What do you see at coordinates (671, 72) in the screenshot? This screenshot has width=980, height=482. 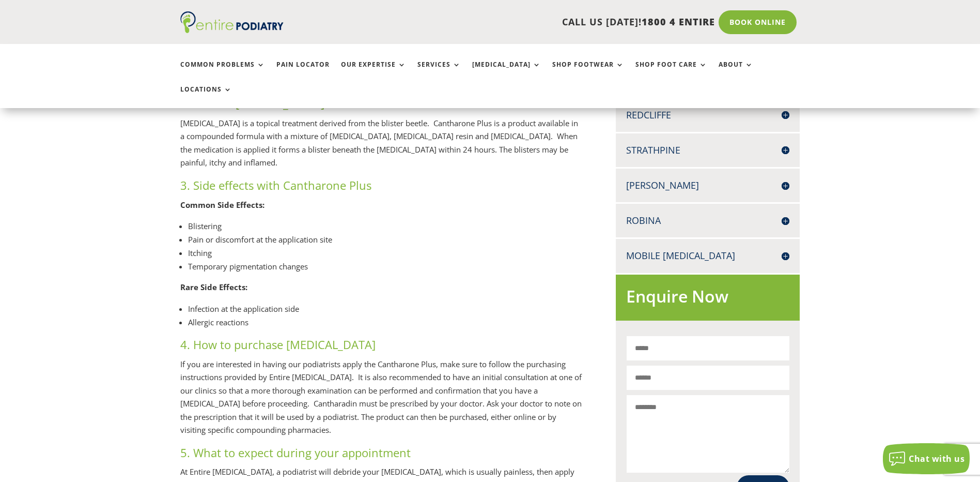 I see `a: Shop Foot Care` at bounding box center [671, 72].